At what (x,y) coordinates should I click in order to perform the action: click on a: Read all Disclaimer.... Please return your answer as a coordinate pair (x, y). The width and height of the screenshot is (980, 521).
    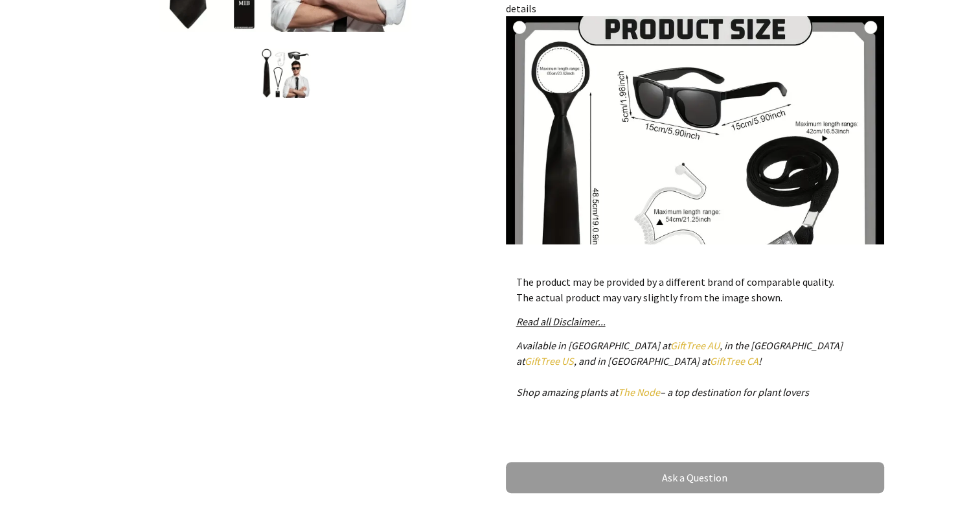
    Looking at the image, I should click on (561, 321).